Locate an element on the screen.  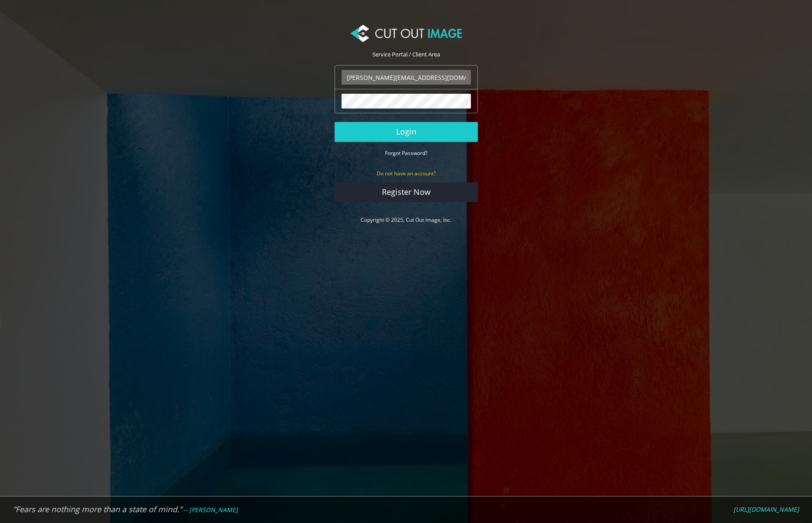
img: Cut Out Image is located at coordinates (406, 33).